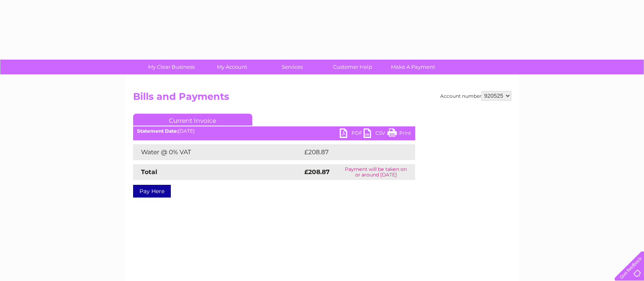 The image size is (644, 281). What do you see at coordinates (292, 67) in the screenshot?
I see `a: Services` at bounding box center [292, 67].